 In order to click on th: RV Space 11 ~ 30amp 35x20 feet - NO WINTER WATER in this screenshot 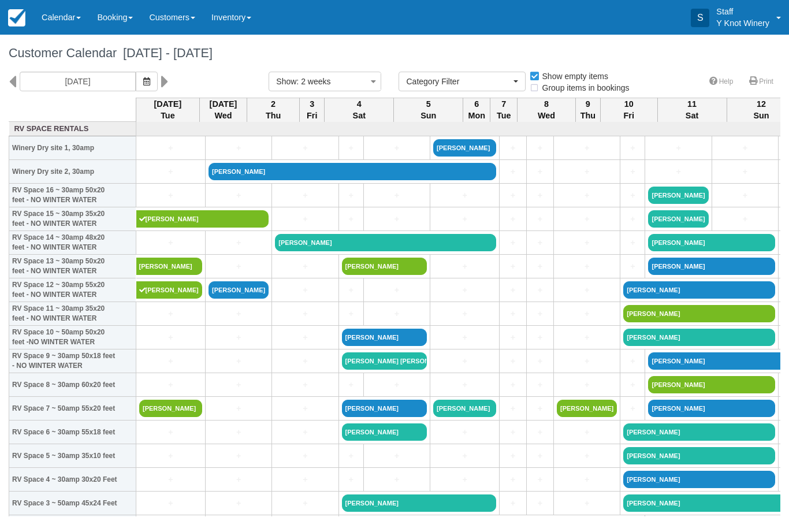, I will do `click(73, 313)`.